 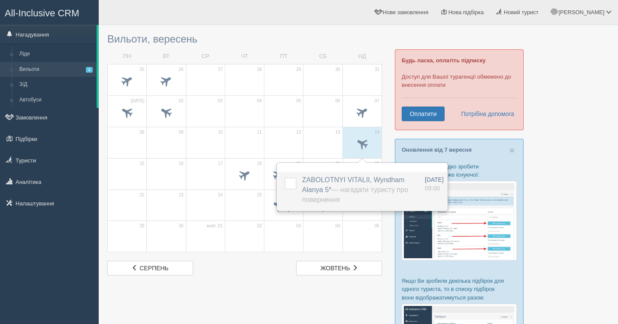 I want to click on span: 27, so click(x=220, y=70).